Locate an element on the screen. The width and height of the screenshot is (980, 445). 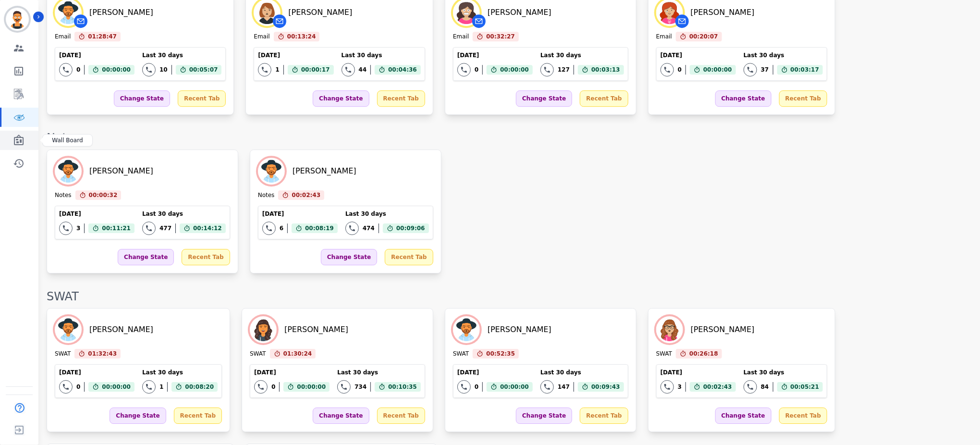
div: 6 is located at coordinates (282, 228).